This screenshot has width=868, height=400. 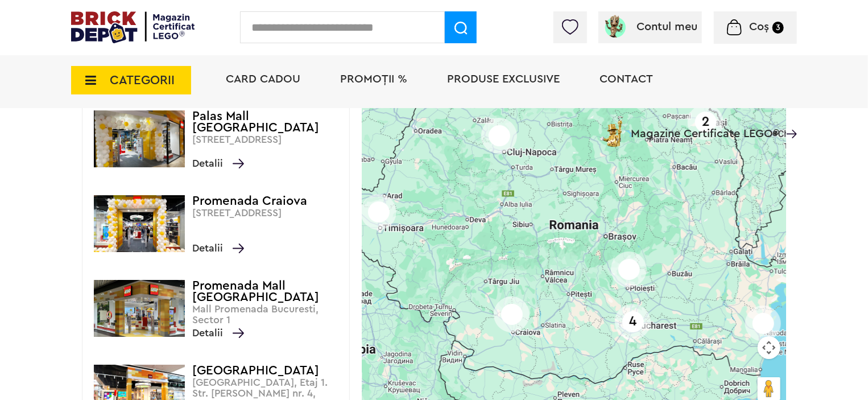 I want to click on a: Magazine Certificate LEGO®, so click(x=788, y=119).